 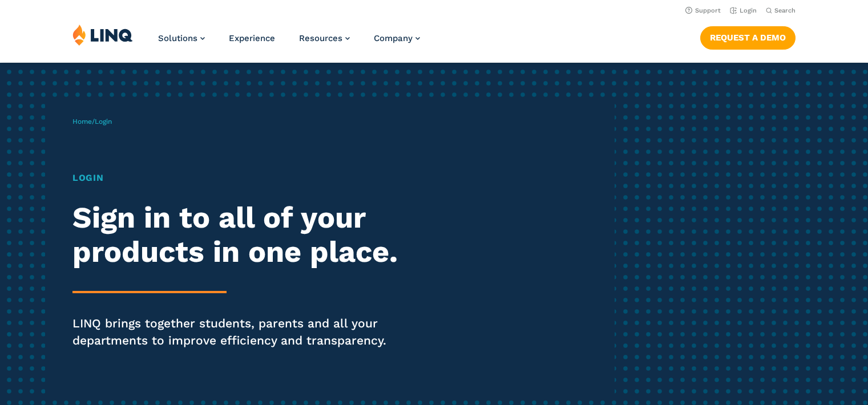 I want to click on button: Open Search Bar, so click(x=781, y=11).